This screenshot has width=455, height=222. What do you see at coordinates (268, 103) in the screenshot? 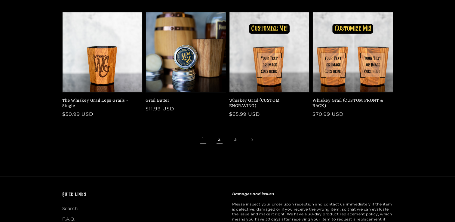
I see `a: Whiskey Grail (CUSTOM ENGRAVING)` at bounding box center [268, 103].